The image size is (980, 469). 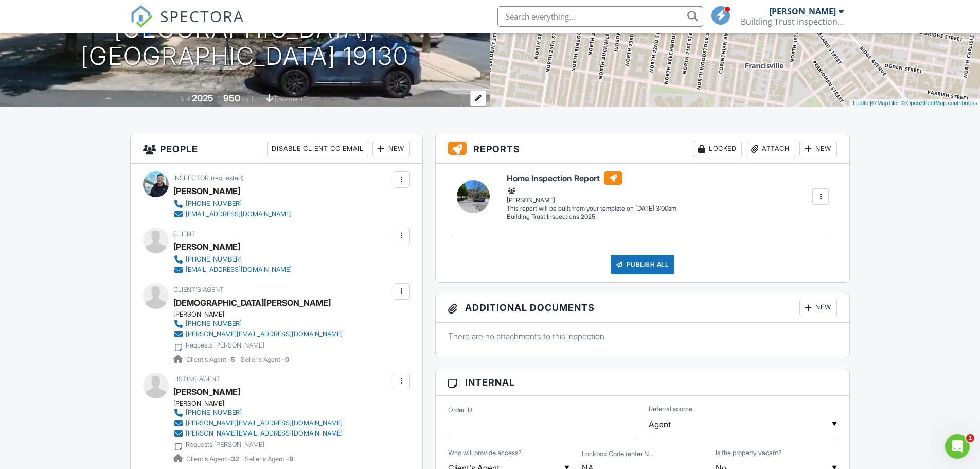 I want to click on div: 2025, so click(x=203, y=98).